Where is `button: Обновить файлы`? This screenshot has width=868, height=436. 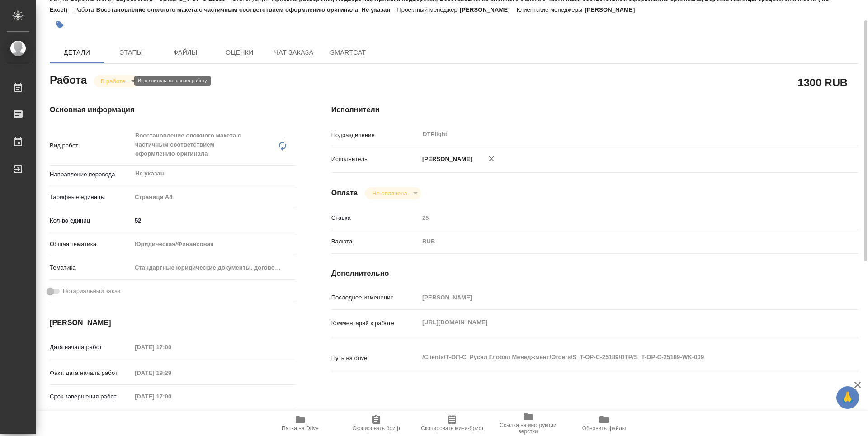 button: Обновить файлы is located at coordinates (604, 424).